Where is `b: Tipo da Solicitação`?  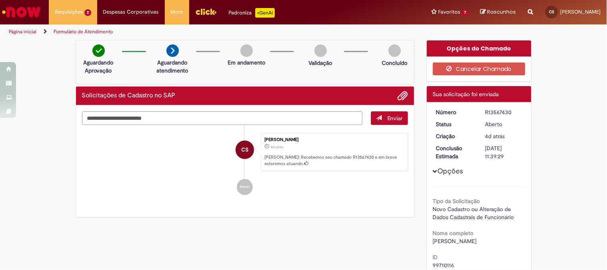 b: Tipo da Solicitação is located at coordinates (457, 201).